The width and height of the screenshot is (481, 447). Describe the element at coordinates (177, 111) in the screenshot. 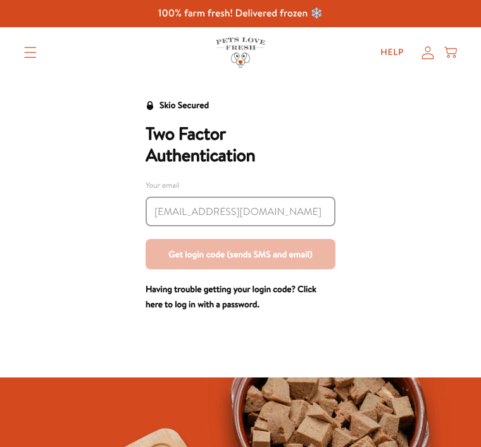

I see `a: Skio Secured` at that location.